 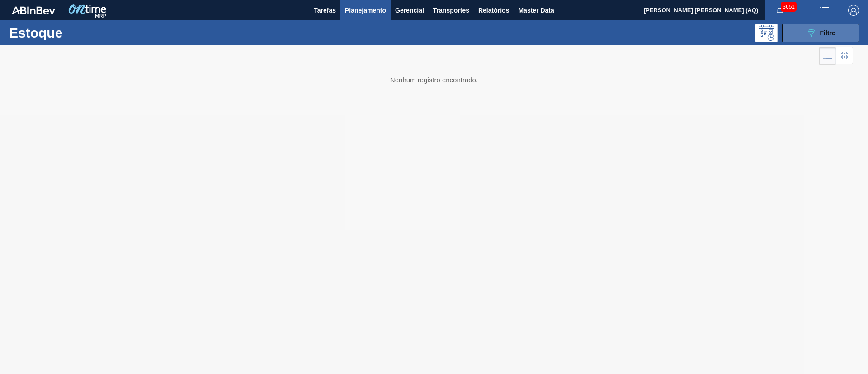 What do you see at coordinates (536, 10) in the screenshot?
I see `span: Master Data` at bounding box center [536, 10].